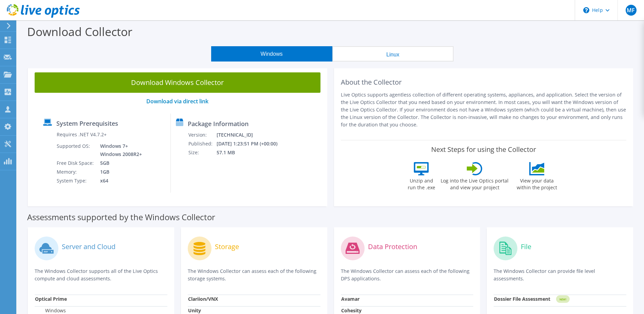  Describe the element at coordinates (422, 183) in the screenshot. I see `label: Unzip and run the .exe` at that location.